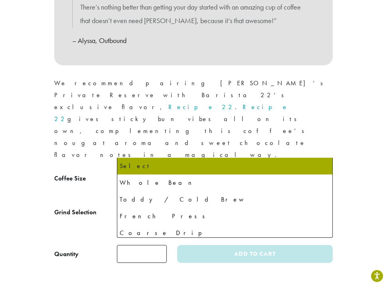 This screenshot has height=286, width=387. I want to click on li: Select, so click(225, 166).